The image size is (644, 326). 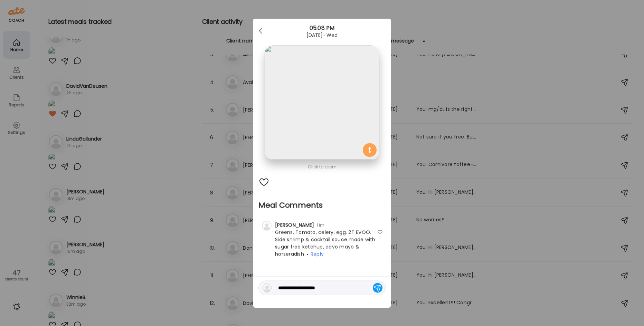 I want to click on span: Greens. Tomato, celery, egg. 2T EVOO. Side shrimp & cocktail sauce made with sugar free ketchup, ..., so click(x=325, y=243).